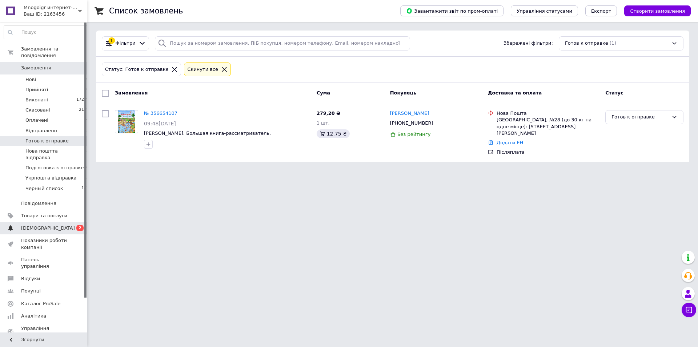  What do you see at coordinates (146, 11) in the screenshot?
I see `h1: Список замовлень` at bounding box center [146, 11].